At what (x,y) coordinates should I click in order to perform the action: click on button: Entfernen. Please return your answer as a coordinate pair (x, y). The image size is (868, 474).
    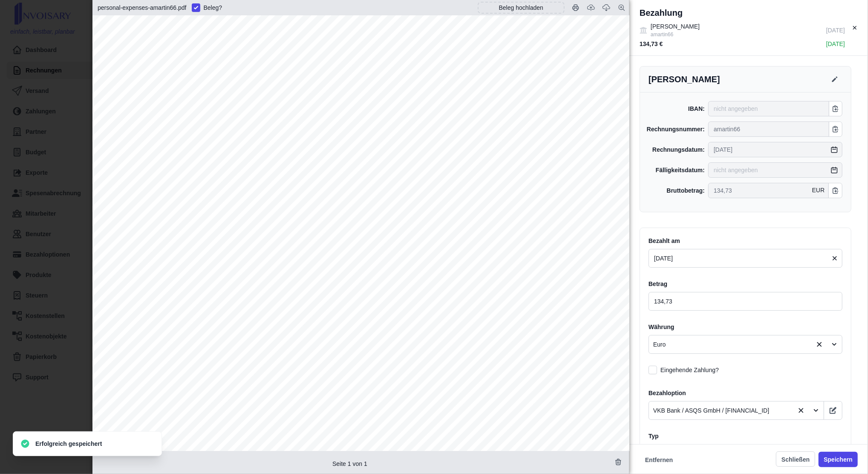
    Looking at the image, I should click on (659, 460).